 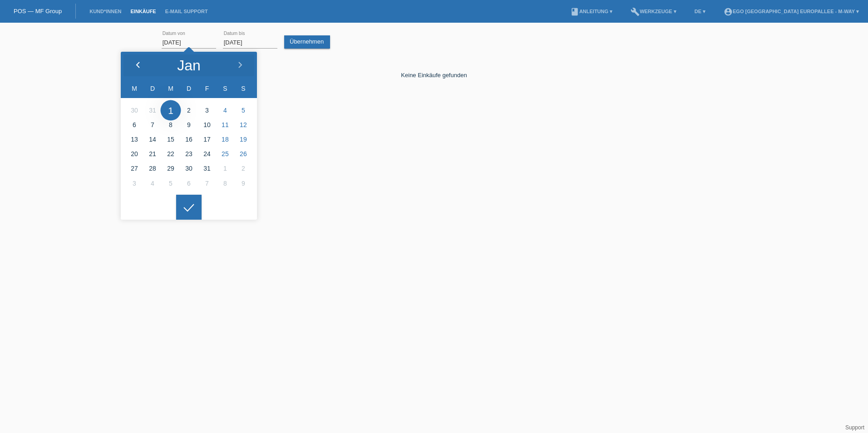 What do you see at coordinates (575, 12) in the screenshot?
I see `i: book` at bounding box center [575, 12].